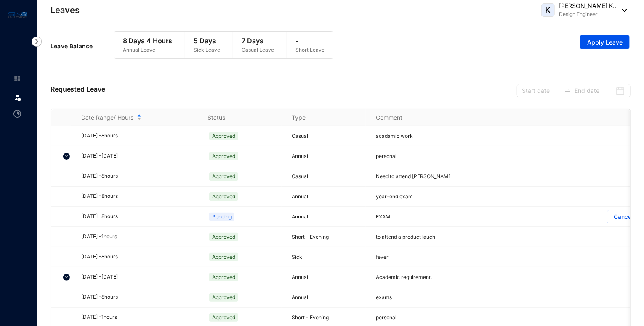 This screenshot has height=326, width=644. What do you see at coordinates (82, 46) in the screenshot?
I see `p: Leave Balance` at bounding box center [82, 46].